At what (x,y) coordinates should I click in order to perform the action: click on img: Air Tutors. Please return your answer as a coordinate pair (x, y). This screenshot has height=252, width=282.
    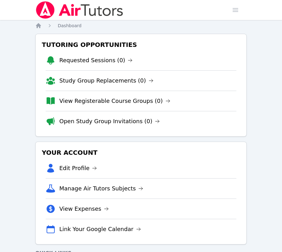
    Looking at the image, I should click on (79, 10).